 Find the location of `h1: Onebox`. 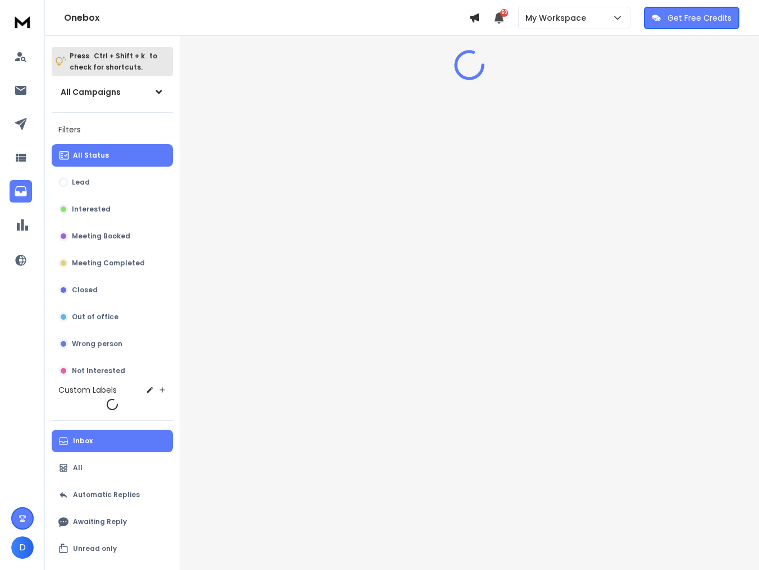

h1: Onebox is located at coordinates (266, 18).